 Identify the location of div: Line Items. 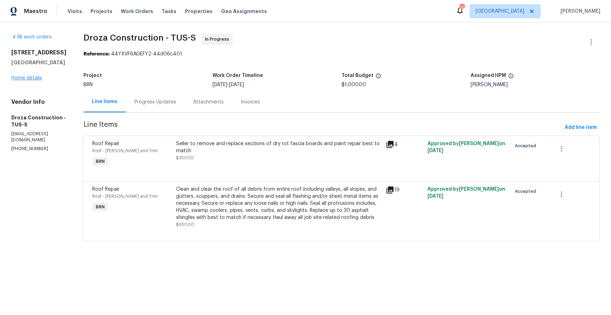
(105, 102).